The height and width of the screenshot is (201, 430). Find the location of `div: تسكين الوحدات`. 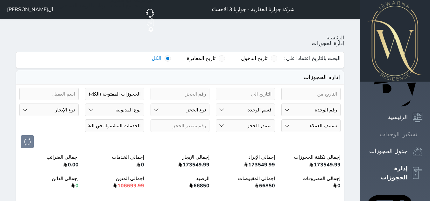

div: تسكين الوحدات is located at coordinates (398, 135).